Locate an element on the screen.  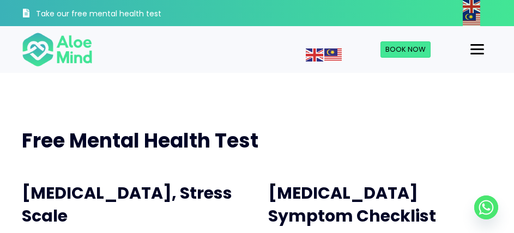
img: en is located at coordinates (315, 55).